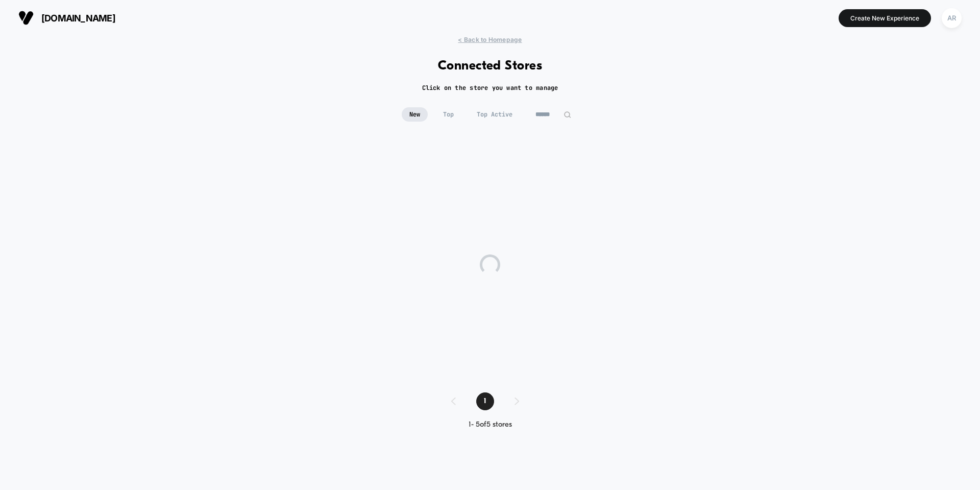 Image resolution: width=980 pixels, height=490 pixels. What do you see at coordinates (490, 66) in the screenshot?
I see `h1: Connected Stores` at bounding box center [490, 66].